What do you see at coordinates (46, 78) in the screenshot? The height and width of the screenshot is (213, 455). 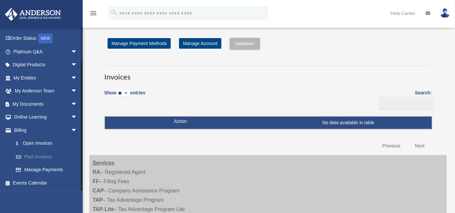 I see `a: My Entitiesarrow_drop_down` at bounding box center [46, 78].